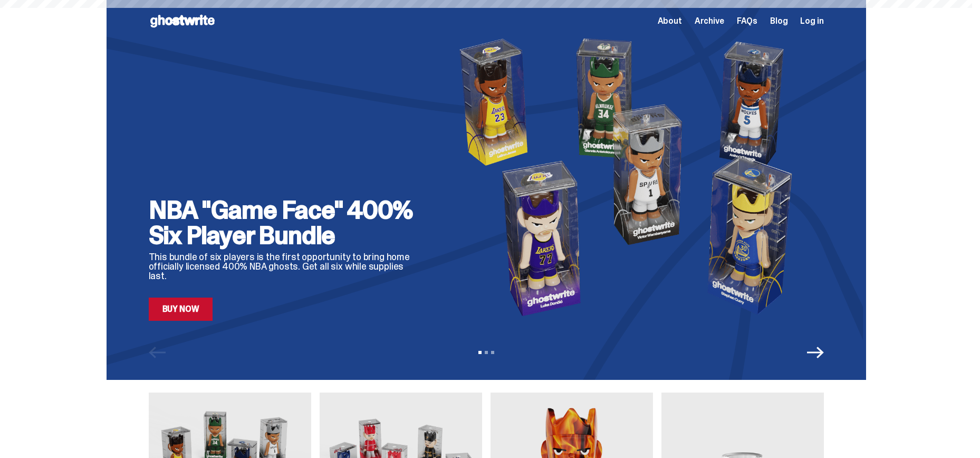 The image size is (980, 458). I want to click on button: Next, so click(816, 353).